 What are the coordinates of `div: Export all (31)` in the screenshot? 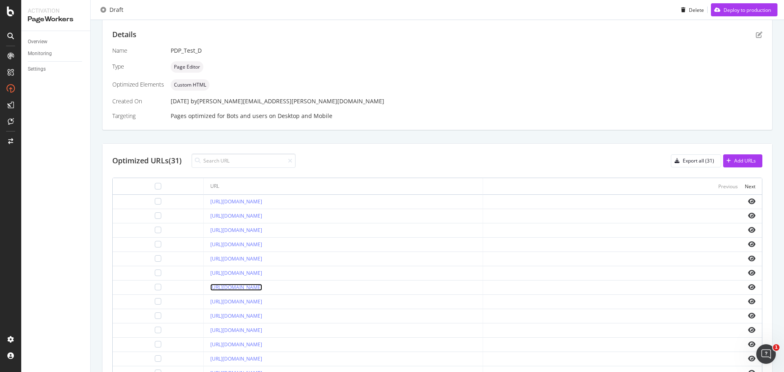 It's located at (699, 161).